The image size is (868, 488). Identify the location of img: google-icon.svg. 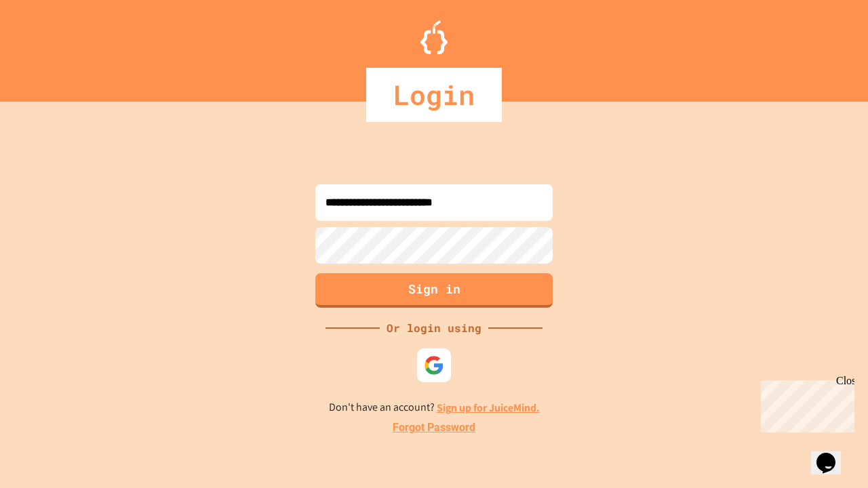
(434, 366).